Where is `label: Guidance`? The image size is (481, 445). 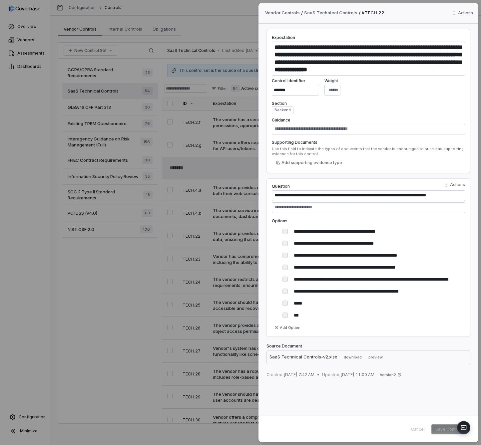
label: Guidance is located at coordinates (281, 120).